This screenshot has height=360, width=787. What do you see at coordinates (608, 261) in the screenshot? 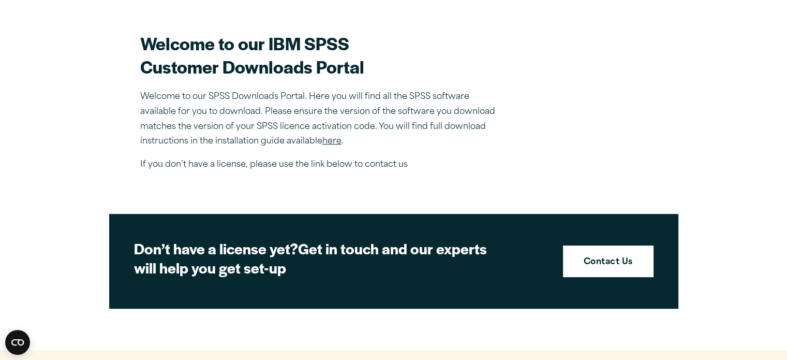
I see `a: Contact Us` at bounding box center [608, 261].